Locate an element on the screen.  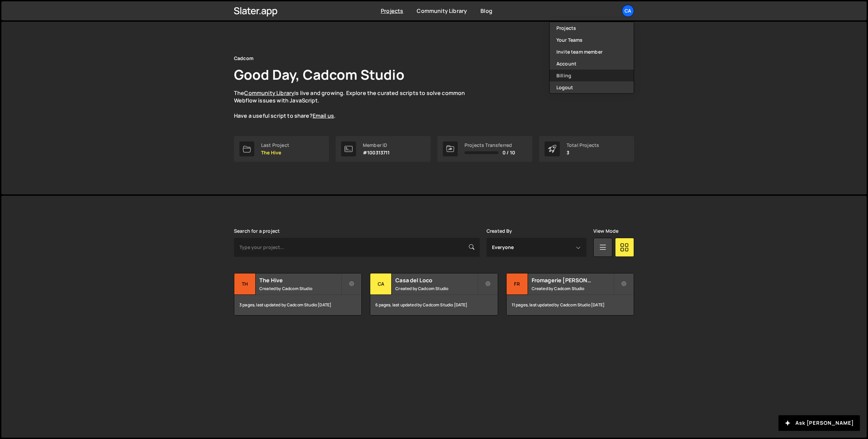
button: Logout is located at coordinates (592, 87).